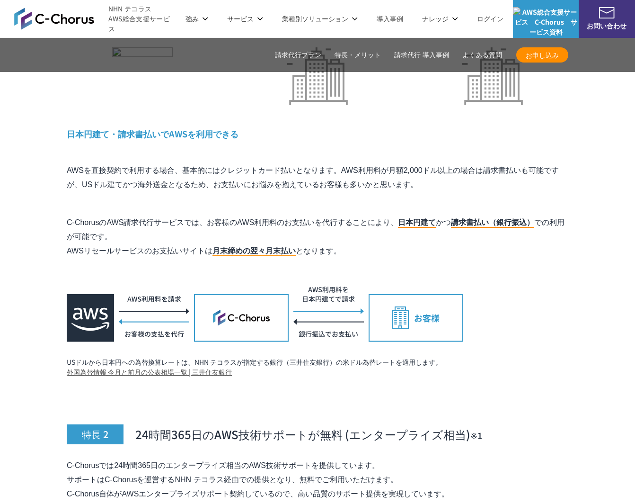  I want to click on mark: 請求書払い（銀行振込）, so click(493, 223).